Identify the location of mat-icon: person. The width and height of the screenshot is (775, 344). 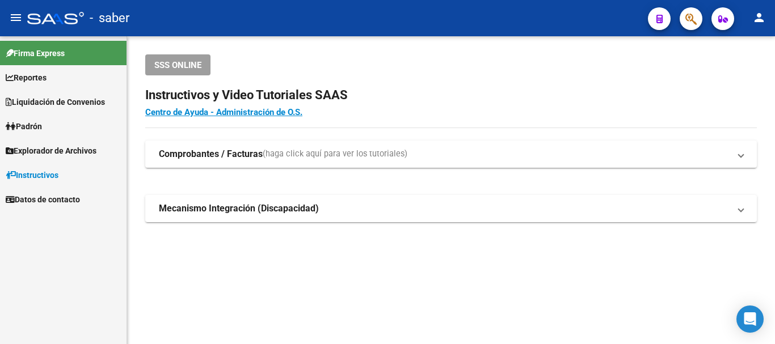
(759, 18).